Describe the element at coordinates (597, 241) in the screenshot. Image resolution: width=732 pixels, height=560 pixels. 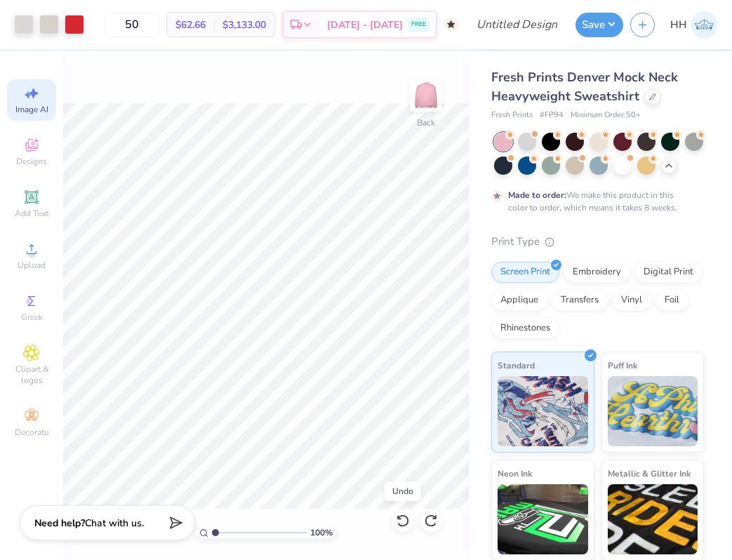
I see `div: Print Type` at that location.